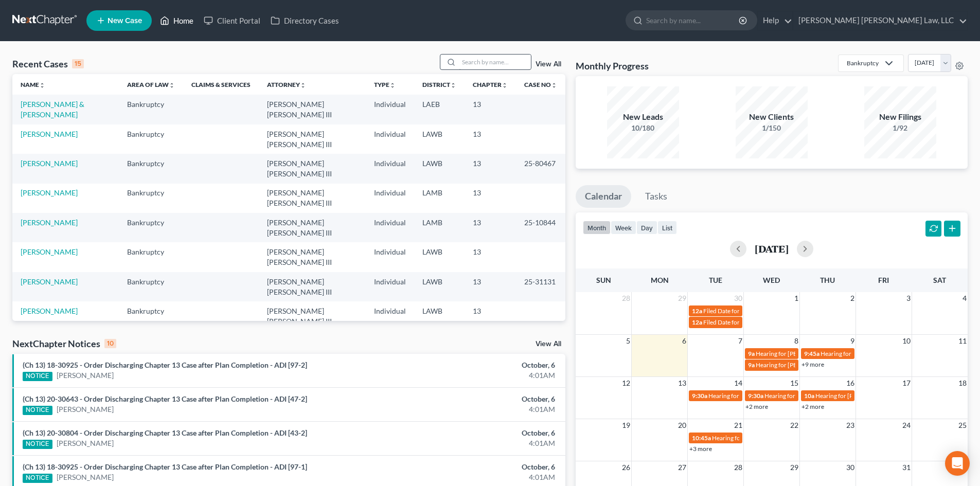  I want to click on span: Thu, so click(827, 280).